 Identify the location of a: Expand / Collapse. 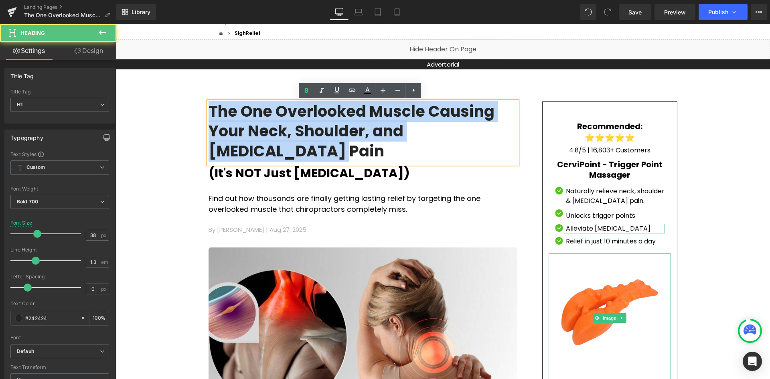
(506, 294).